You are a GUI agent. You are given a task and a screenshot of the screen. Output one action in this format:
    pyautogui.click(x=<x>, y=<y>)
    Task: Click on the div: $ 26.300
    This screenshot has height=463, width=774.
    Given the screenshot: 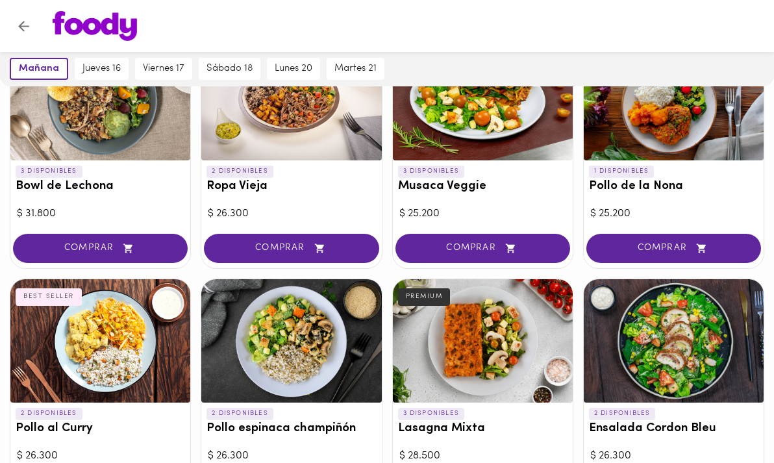 What is the action you would take?
    pyautogui.click(x=291, y=214)
    